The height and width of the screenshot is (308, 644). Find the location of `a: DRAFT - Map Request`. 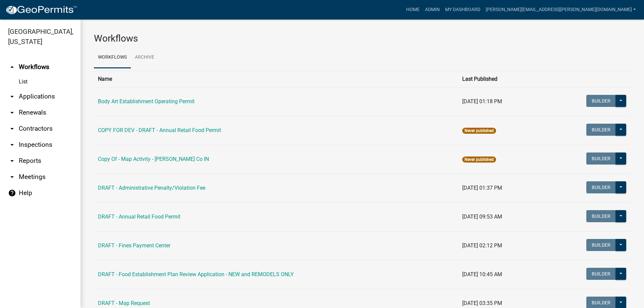

a: DRAFT - Map Request is located at coordinates (124, 303).